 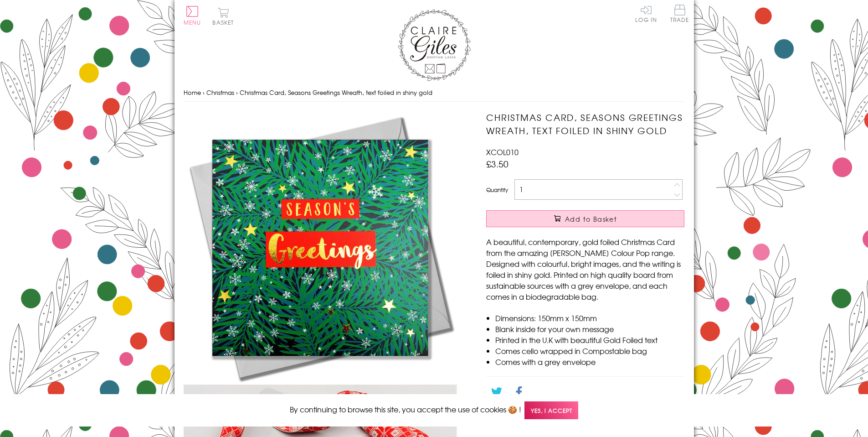 I want to click on a: Log In, so click(x=646, y=13).